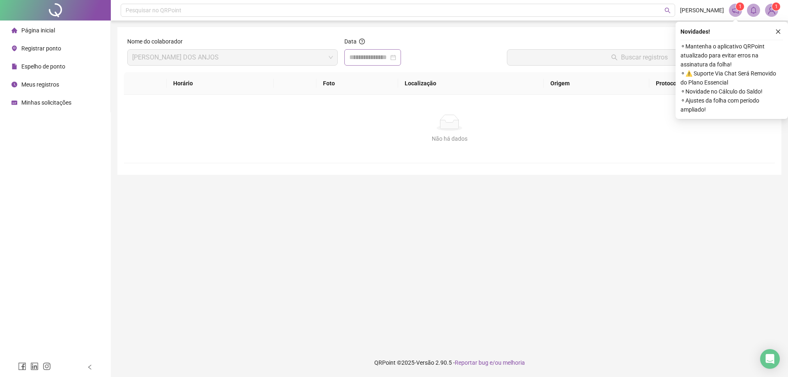  I want to click on span: Meus registros, so click(40, 85).